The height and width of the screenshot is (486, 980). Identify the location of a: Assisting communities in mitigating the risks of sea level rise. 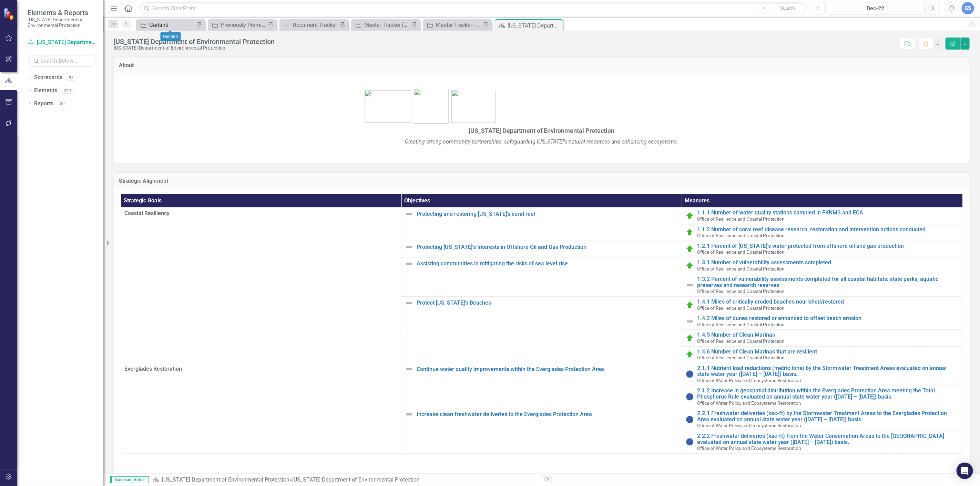
(547, 264).